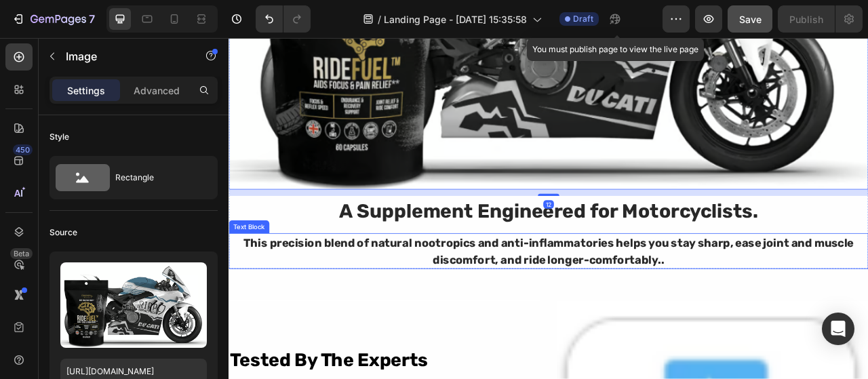  Describe the element at coordinates (26, 241) in the screenshot. I see `div: Text Block` at that location.